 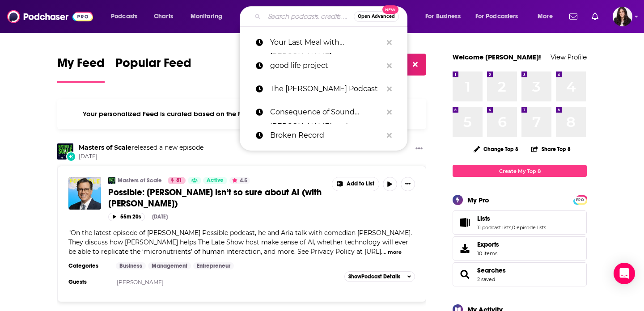 What do you see at coordinates (242, 114) in the screenshot?
I see `div: Your personalized Feed is curated based on the Podcasts, Creators, Users, and Lists that you Follow.` at bounding box center [242, 114].